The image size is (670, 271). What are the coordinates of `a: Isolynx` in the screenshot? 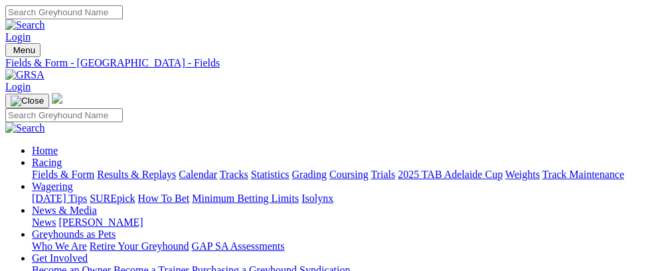 It's located at (317, 198).